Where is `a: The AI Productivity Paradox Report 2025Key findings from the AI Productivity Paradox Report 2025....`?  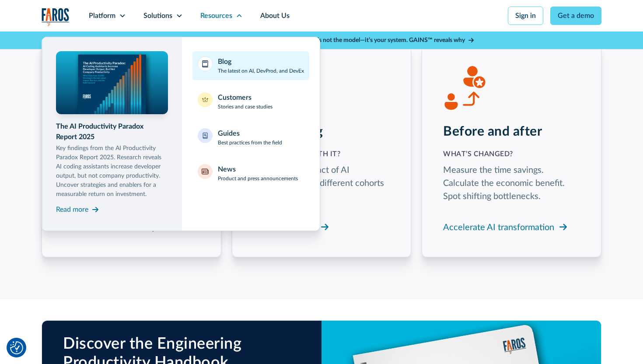 a: The AI Productivity Paradox Report 2025Key findings from the AI Productivity Paradox Report 2025.... is located at coordinates (112, 133).